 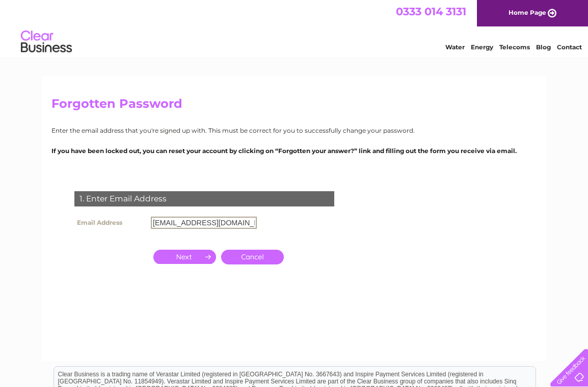 I want to click on p: Enter the email address that you're signed up with. This must be correct for you to successfully ..., so click(x=294, y=130).